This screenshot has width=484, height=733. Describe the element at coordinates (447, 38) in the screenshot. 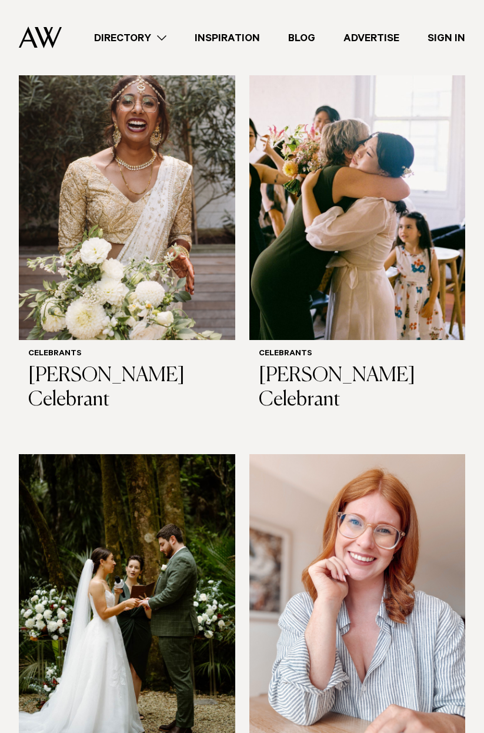

I see `a: Sign In` at that location.